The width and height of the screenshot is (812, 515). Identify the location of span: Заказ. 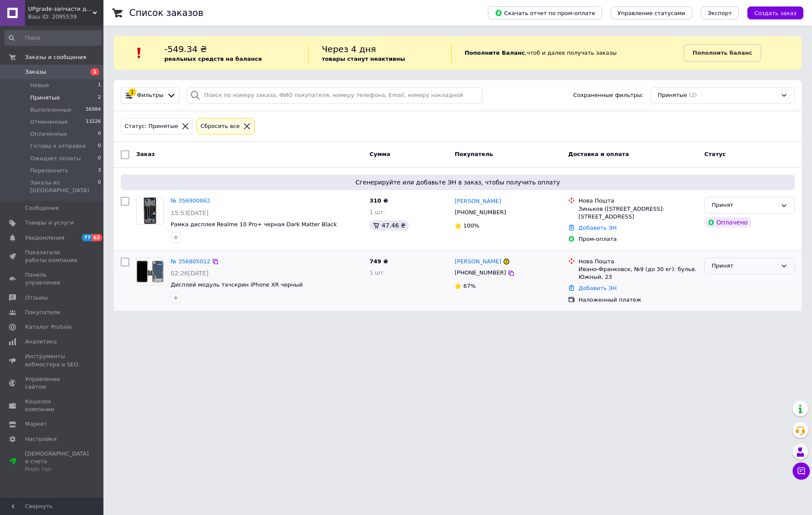
(145, 154).